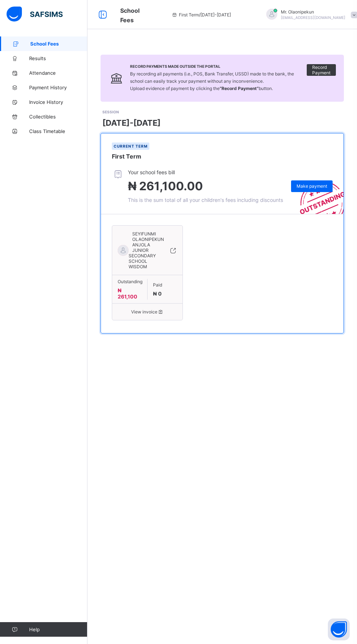  I want to click on span: Invoice History, so click(58, 102).